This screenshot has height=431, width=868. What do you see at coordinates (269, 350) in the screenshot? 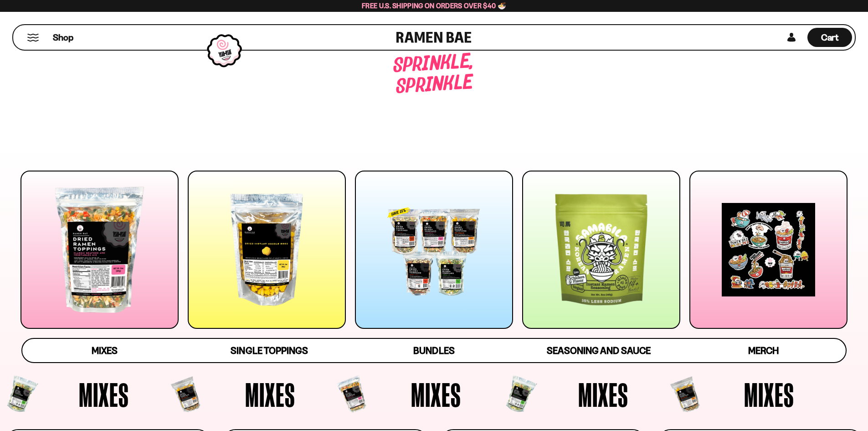
I see `a: Single Toppings` at bounding box center [269, 350].